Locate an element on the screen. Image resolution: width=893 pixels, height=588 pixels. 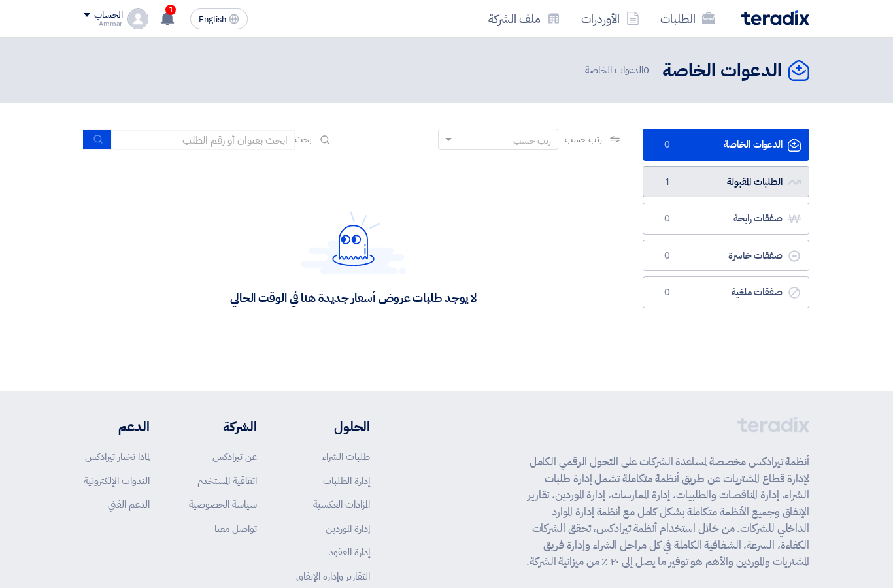
div: الحساب is located at coordinates (108, 15).